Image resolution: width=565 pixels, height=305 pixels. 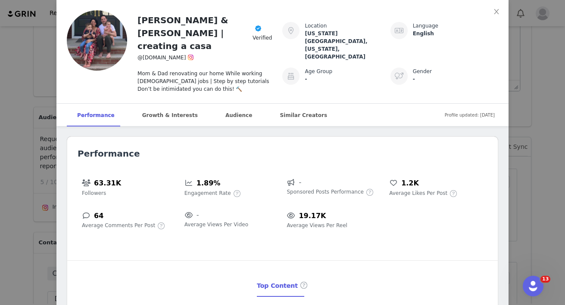 I want to click on span: Sponsored Posts Performance, so click(x=325, y=192).